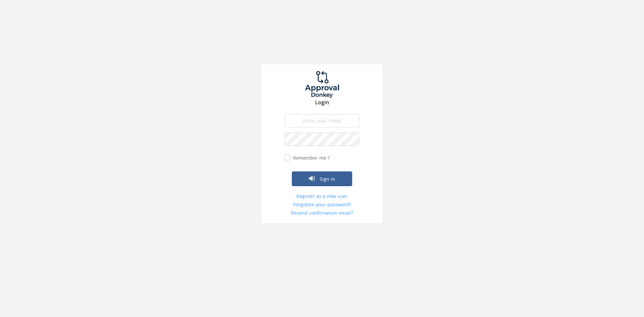  I want to click on input: Enter your Email, so click(322, 121).